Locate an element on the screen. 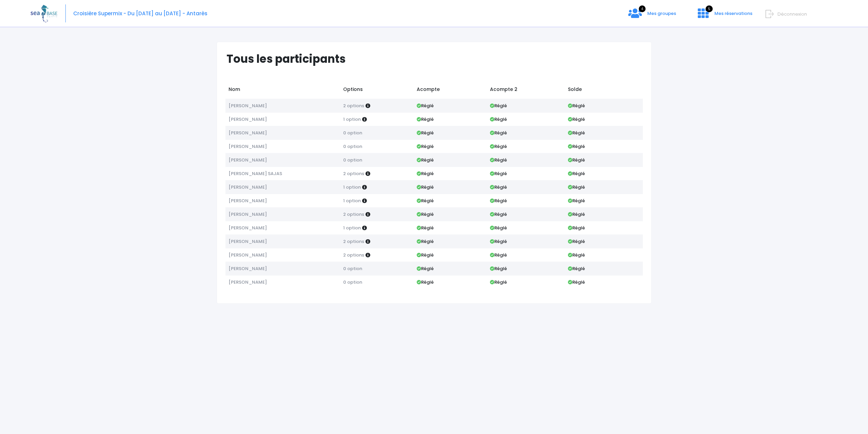 The height and width of the screenshot is (434, 868). td: Acompte is located at coordinates (450, 91).